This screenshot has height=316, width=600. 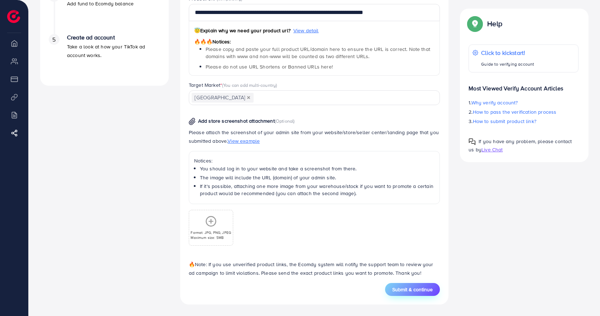 What do you see at coordinates (523, 112) in the screenshot?
I see `p: 2.` at bounding box center [523, 112].